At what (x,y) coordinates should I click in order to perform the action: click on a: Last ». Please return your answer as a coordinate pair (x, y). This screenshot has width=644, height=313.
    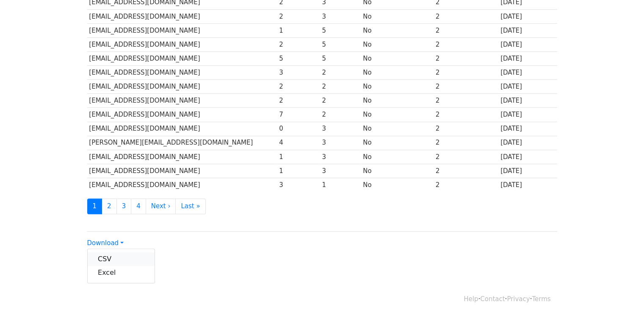
    Looking at the image, I should click on (190, 206).